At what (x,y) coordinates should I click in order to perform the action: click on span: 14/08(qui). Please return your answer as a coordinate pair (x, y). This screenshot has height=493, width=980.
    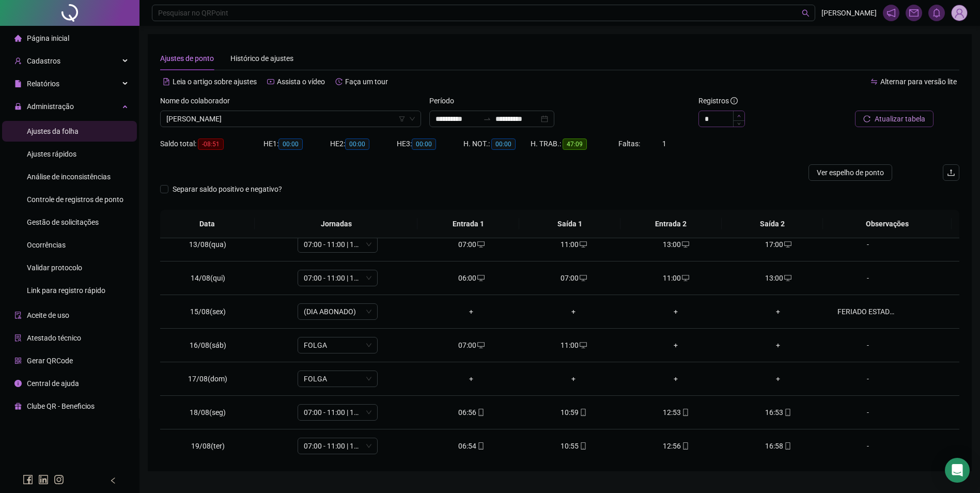
    Looking at the image, I should click on (208, 278).